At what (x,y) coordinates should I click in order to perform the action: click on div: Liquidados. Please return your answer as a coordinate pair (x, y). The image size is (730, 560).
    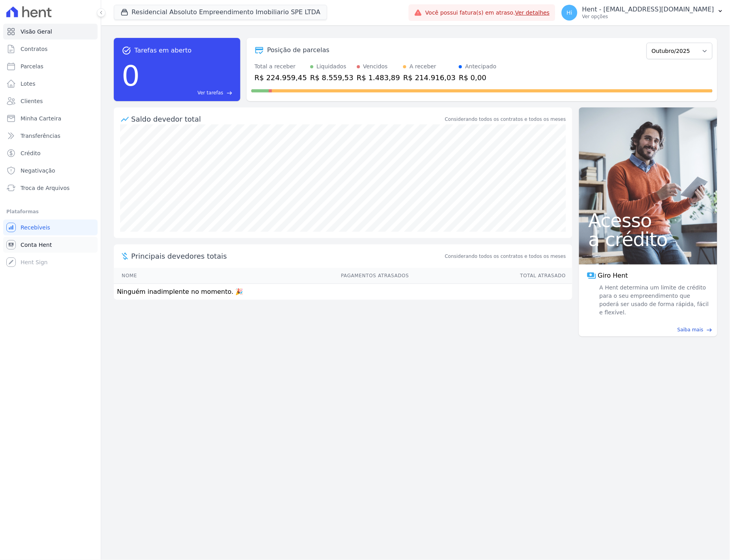
    Looking at the image, I should click on (331, 66).